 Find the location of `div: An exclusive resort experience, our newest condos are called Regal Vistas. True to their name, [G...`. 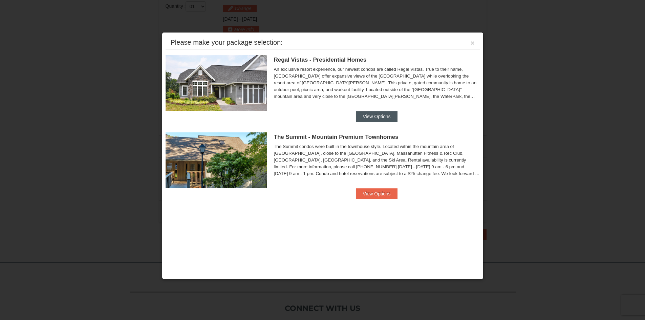

div: An exclusive resort experience, our newest condos are called Regal Vistas. True to their name, [G... is located at coordinates (377, 83).